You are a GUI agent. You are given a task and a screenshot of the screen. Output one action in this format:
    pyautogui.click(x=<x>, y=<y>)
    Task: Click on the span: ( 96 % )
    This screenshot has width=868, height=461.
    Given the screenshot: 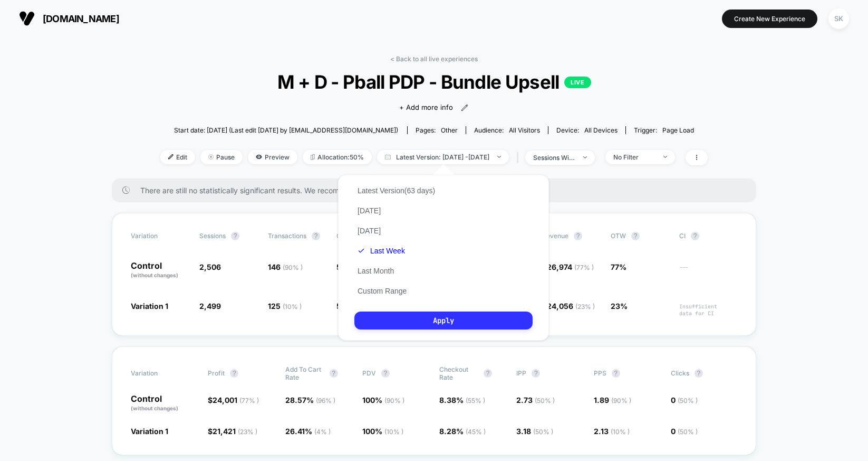 What is the action you would take?
    pyautogui.click(x=325, y=400)
    